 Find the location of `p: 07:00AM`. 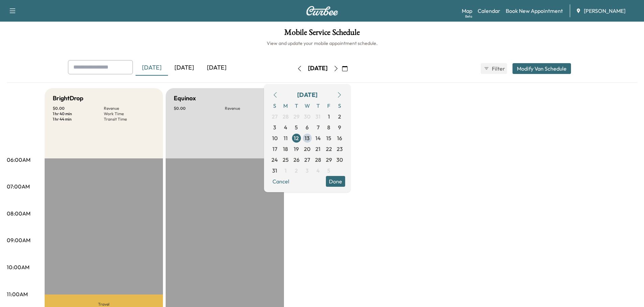

p: 07:00AM is located at coordinates (18, 186).